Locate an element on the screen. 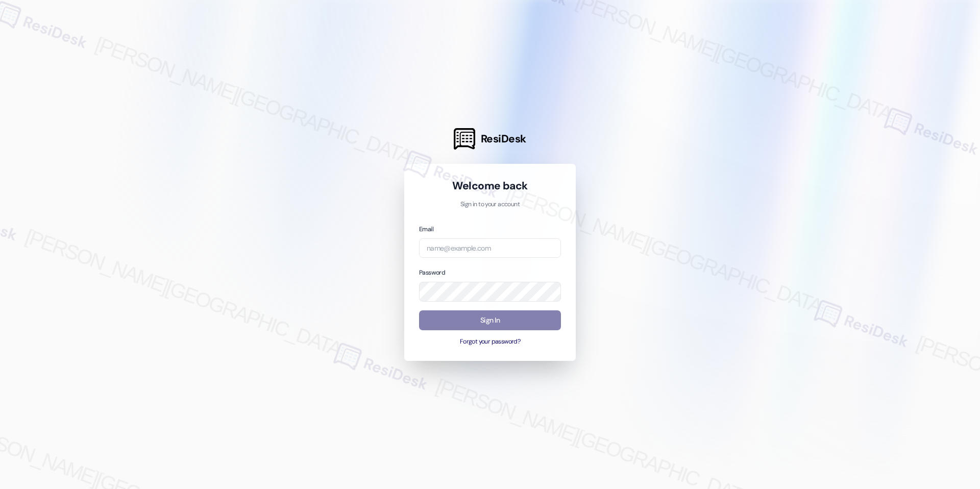 The image size is (980, 489). span: ResiDesk is located at coordinates (504, 139).